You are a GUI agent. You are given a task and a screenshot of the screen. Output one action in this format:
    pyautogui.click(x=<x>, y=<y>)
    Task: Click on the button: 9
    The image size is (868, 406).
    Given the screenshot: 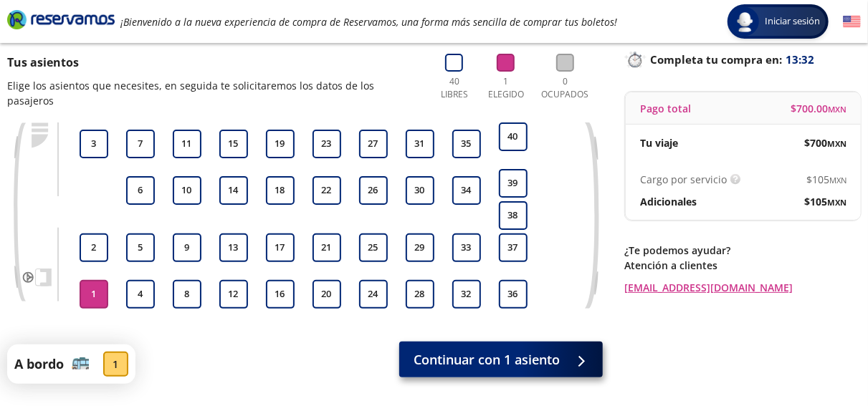 What is the action you would take?
    pyautogui.click(x=187, y=248)
    